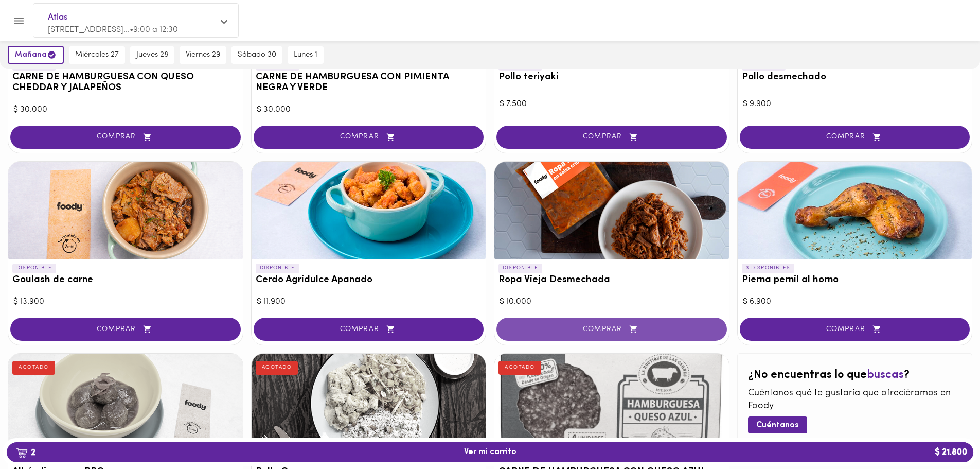 This screenshot has width=980, height=469. I want to click on div: Albóndigas con BBQ, so click(126, 403).